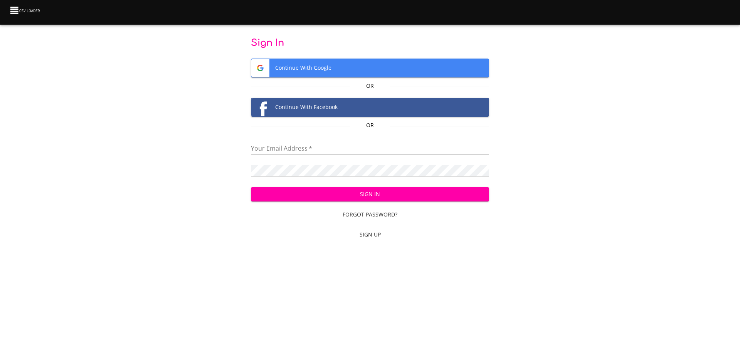 Image resolution: width=740 pixels, height=354 pixels. I want to click on span: Continue With Facebook, so click(370, 107).